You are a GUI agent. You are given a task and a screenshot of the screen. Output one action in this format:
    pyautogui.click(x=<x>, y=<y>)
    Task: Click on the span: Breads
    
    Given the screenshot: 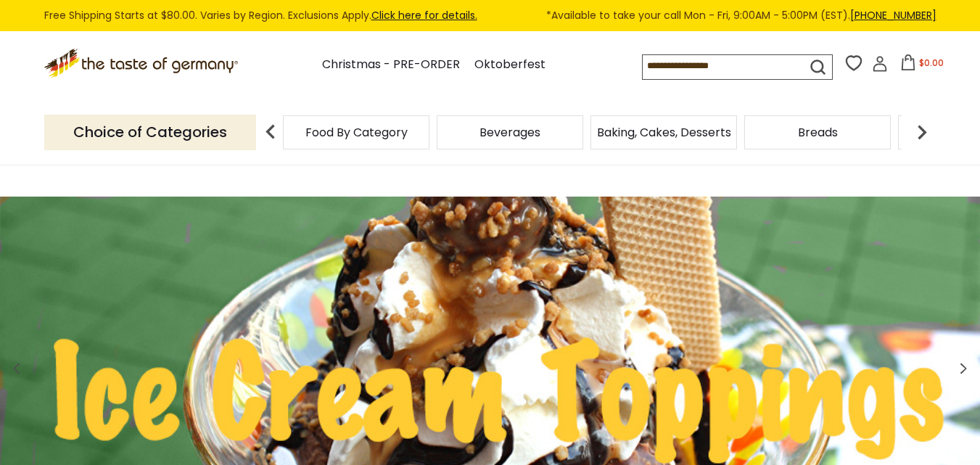 What is the action you would take?
    pyautogui.click(x=818, y=132)
    